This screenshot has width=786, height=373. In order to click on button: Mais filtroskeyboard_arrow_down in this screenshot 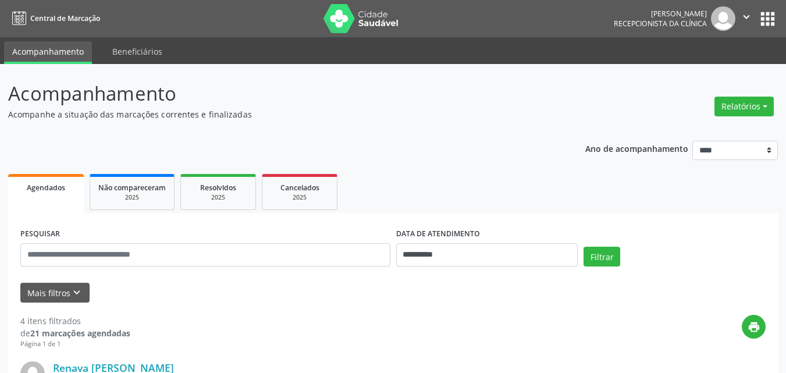, I will do `click(55, 293)`.